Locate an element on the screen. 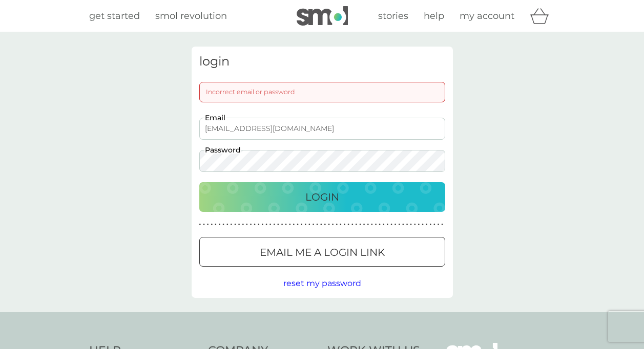 This screenshot has height=349, width=644. a: help is located at coordinates (434, 16).